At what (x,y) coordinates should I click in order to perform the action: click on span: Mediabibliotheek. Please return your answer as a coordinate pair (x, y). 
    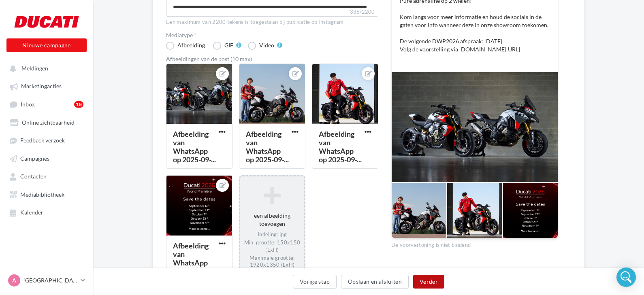
    Looking at the image, I should click on (42, 194).